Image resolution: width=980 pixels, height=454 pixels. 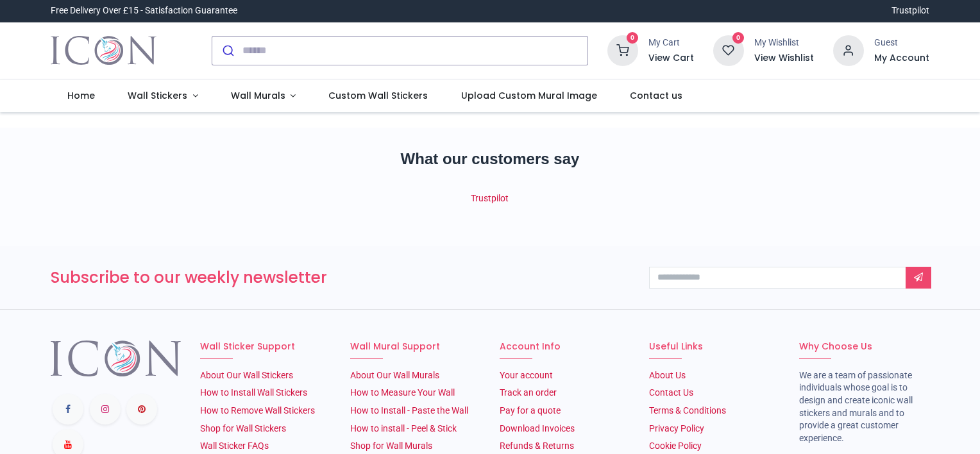 What do you see at coordinates (688, 410) in the screenshot?
I see `a: Terms & Conditions` at bounding box center [688, 410].